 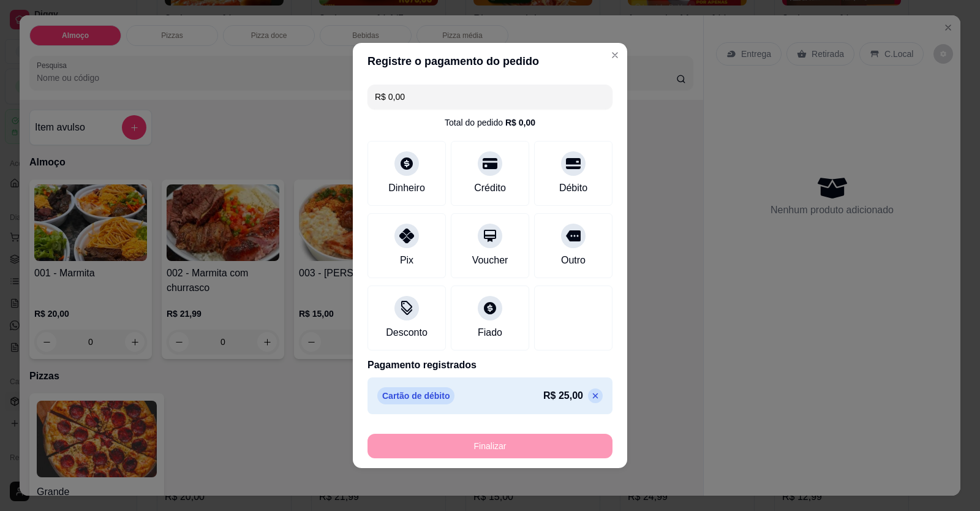 What do you see at coordinates (490, 333) in the screenshot?
I see `div: Fiado` at bounding box center [490, 333].